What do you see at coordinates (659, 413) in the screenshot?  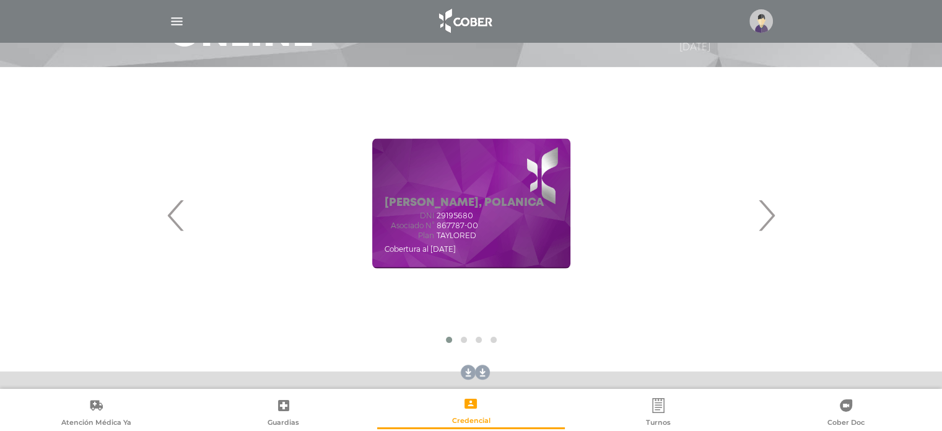 I see `a: Turnos` at bounding box center [659, 413].